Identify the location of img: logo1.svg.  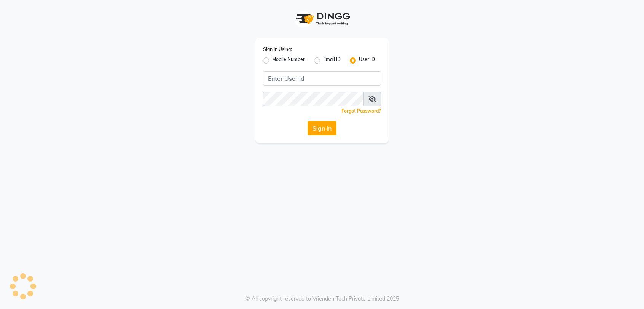
(322, 19).